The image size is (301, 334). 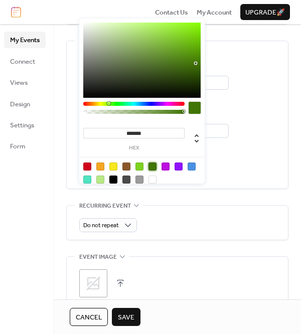 What do you see at coordinates (25, 146) in the screenshot?
I see `a: Form` at bounding box center [25, 146].